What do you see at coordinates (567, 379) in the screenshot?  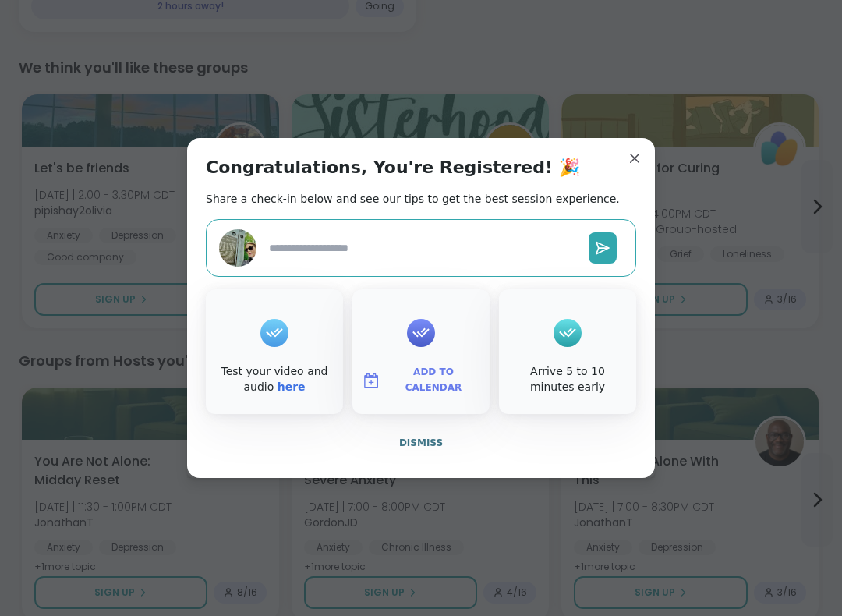 I see `div: Arrive 5 to 10 minutes early` at bounding box center [567, 379].